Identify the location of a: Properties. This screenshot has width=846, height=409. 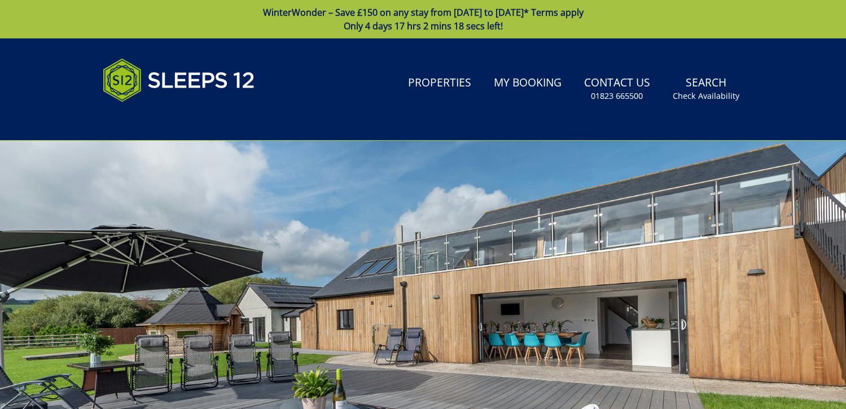
(440, 83).